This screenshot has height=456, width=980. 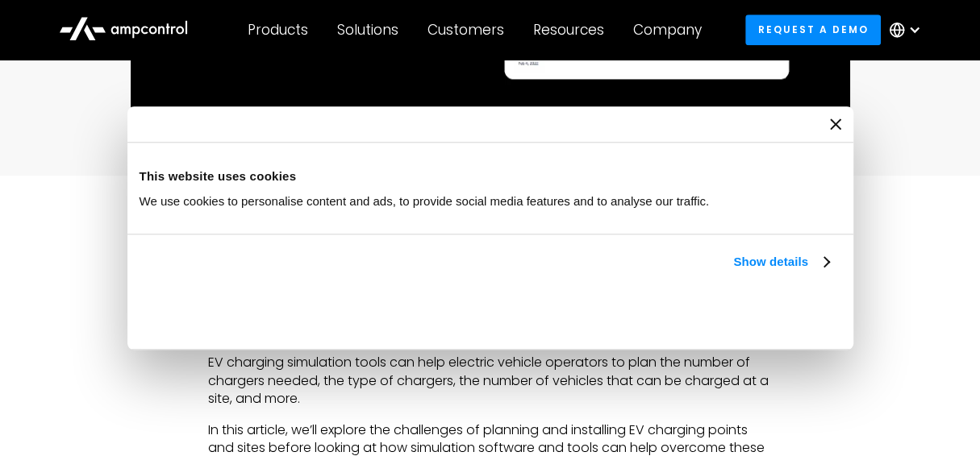 What do you see at coordinates (490, 380) in the screenshot?
I see `p: EV charging simulation tools can help electric vehicle operators to plan the number of chargers n...` at bounding box center [490, 380].